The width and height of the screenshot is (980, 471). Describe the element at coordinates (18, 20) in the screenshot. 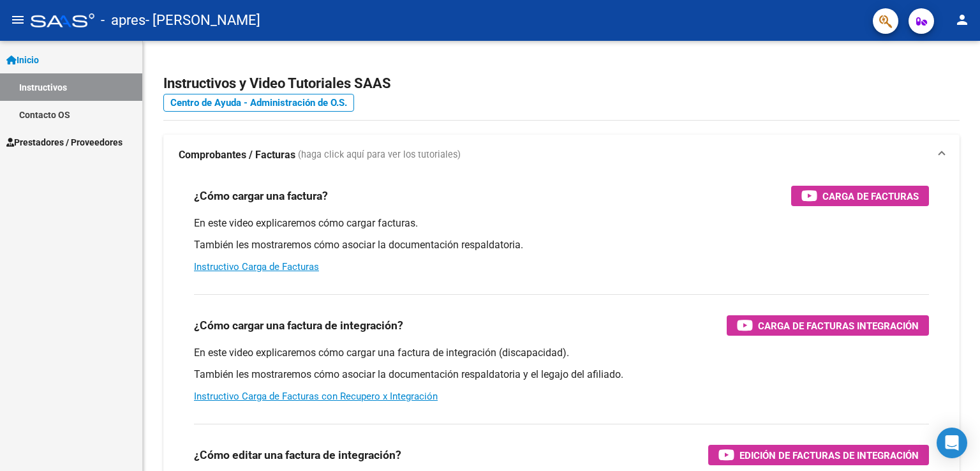

I see `mat-icon: menu` at that location.